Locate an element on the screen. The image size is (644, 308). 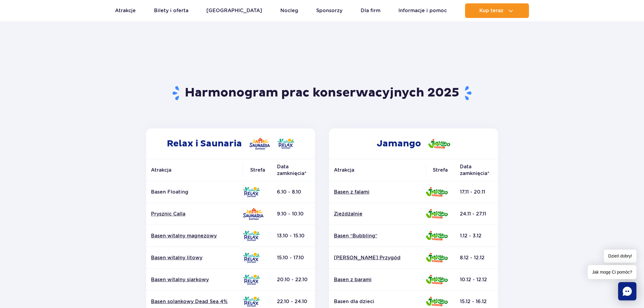
td: 1.12 - 3.12 is located at coordinates (476, 236).